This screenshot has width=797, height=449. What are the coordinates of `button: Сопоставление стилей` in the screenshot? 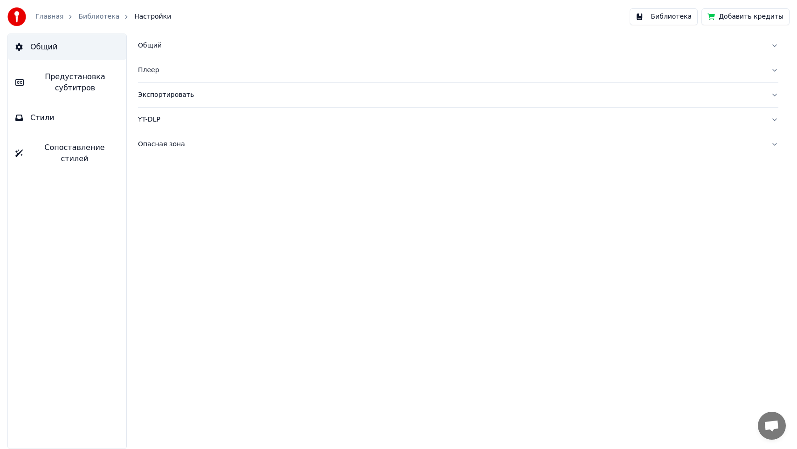 It's located at (67, 153).